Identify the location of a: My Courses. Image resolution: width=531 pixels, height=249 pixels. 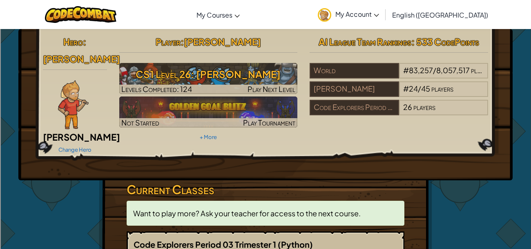
(218, 15).